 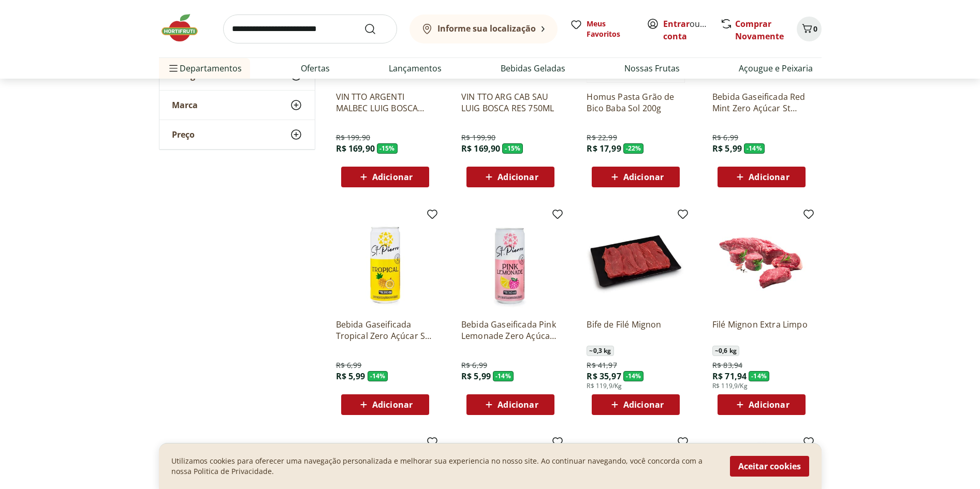 What do you see at coordinates (483, 29) in the screenshot?
I see `button: Informe sua localização` at bounding box center [483, 29].